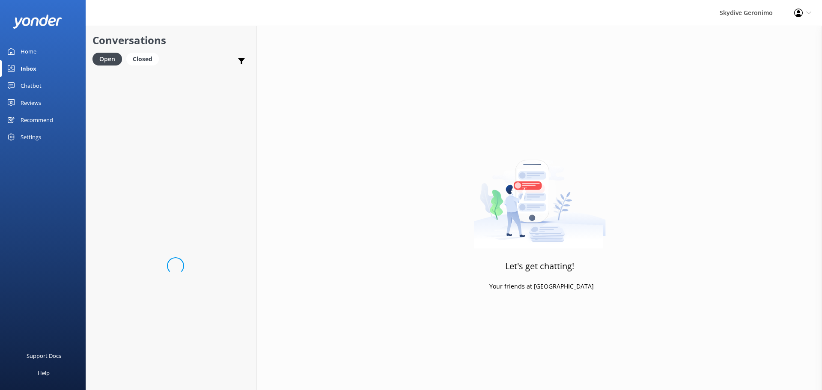 The image size is (822, 390). I want to click on a: Closed, so click(145, 59).